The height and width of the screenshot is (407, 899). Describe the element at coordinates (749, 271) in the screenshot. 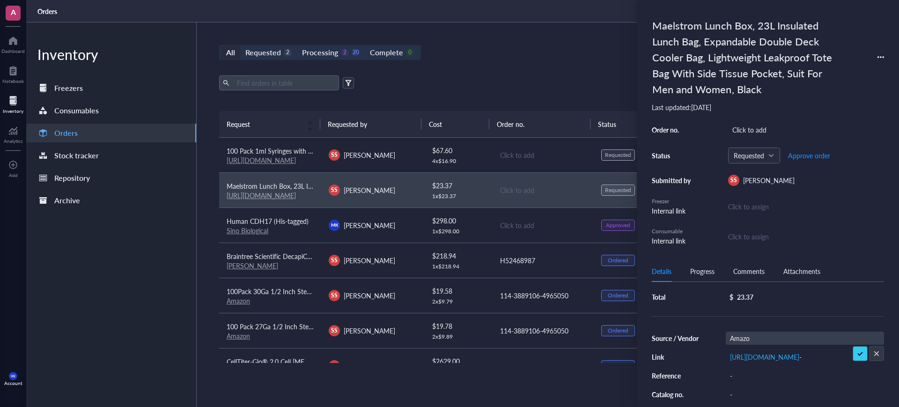

I see `div: Comments` at that location.